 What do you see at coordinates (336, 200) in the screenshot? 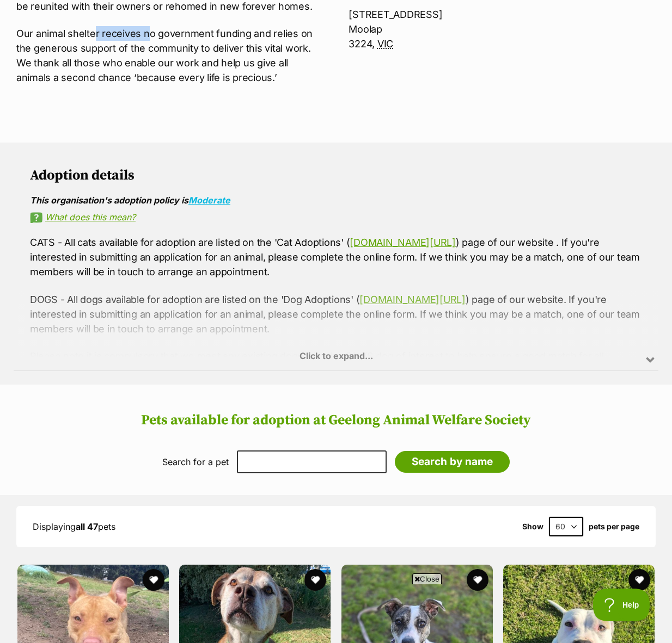
I see `div: This organisation's adoption policy is` at bounding box center [336, 200].